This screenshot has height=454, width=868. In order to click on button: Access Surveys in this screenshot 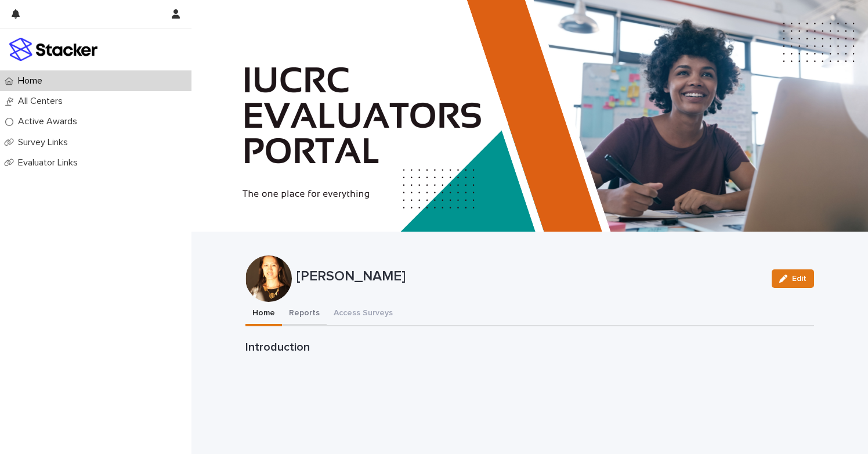, I will do `click(363, 314)`.